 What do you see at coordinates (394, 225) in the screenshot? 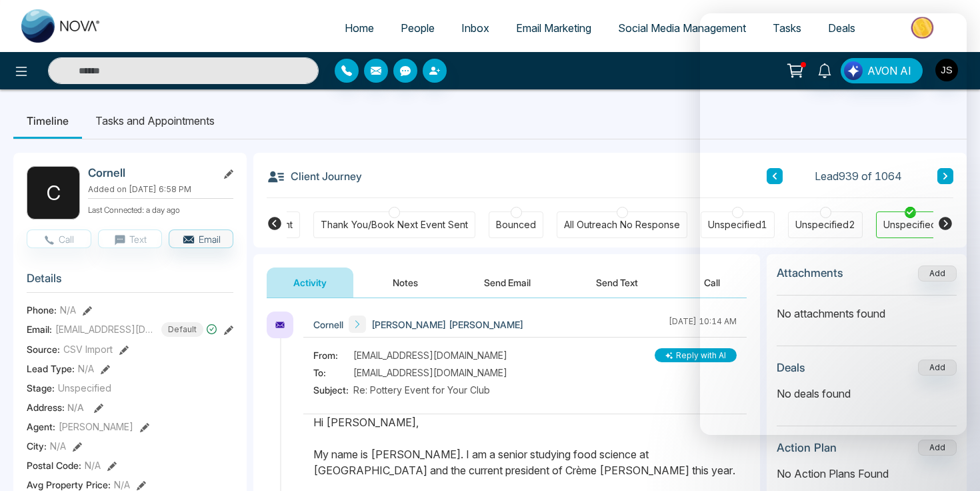
I see `div: Thank You/Book Next Event Sent` at bounding box center [394, 225].